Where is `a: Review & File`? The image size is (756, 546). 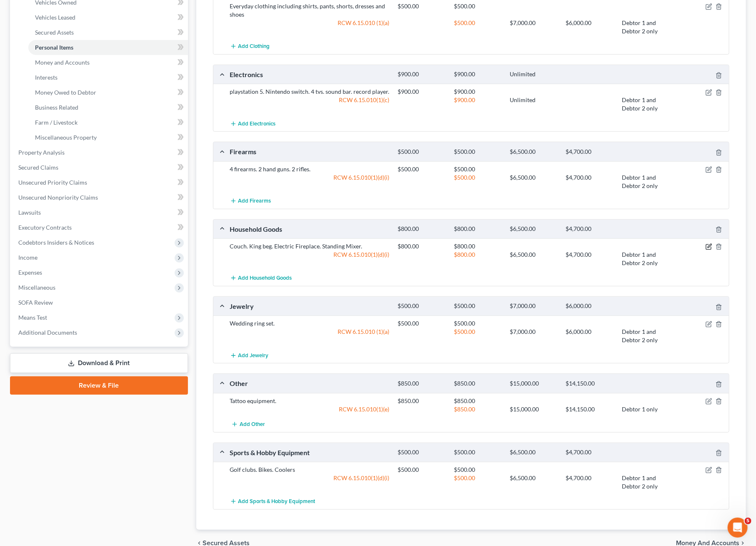
a: Review & File is located at coordinates (99, 385).